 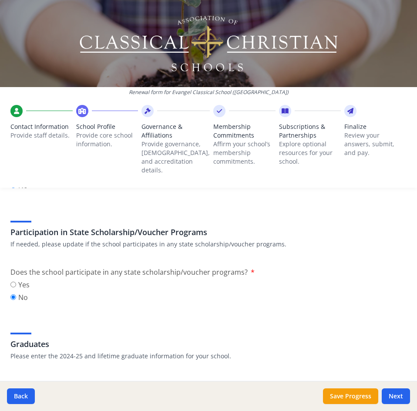 What do you see at coordinates (91, 384) in the screenshot?
I see `span: High School Graduates for the Prior School Year.` at bounding box center [91, 384].